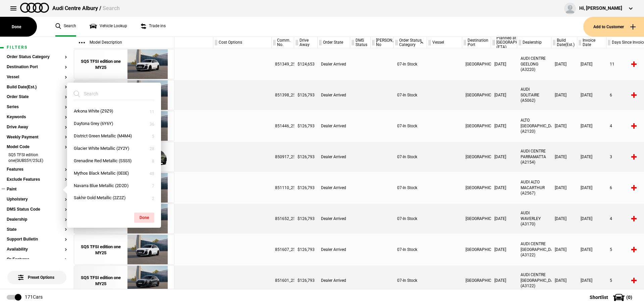 The height and width of the screenshot is (306, 644). I want to click on div: Model Description, so click(124, 43).